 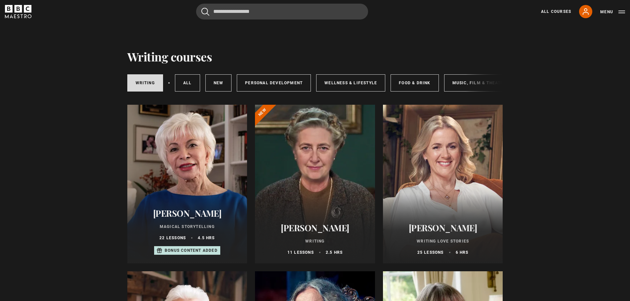 What do you see at coordinates (191, 251) in the screenshot?
I see `p: Bonus content added` at bounding box center [191, 251].